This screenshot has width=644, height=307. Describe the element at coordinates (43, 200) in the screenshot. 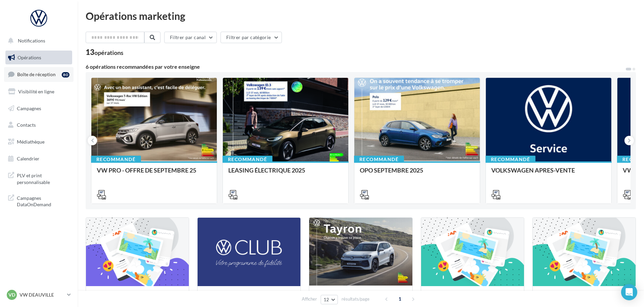

I see `span: Campagnes DataOnDemand` at that location.